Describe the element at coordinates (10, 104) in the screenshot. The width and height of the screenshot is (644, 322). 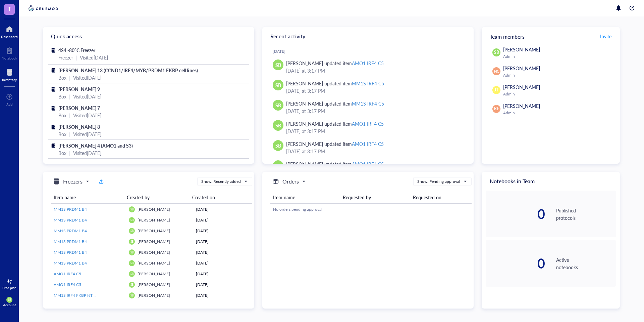
I see `div: Add` at that location.